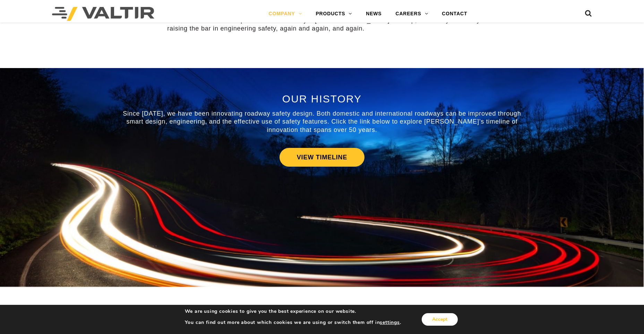 Image resolution: width=644 pixels, height=334 pixels. Describe the element at coordinates (440, 319) in the screenshot. I see `button: Accept` at that location.